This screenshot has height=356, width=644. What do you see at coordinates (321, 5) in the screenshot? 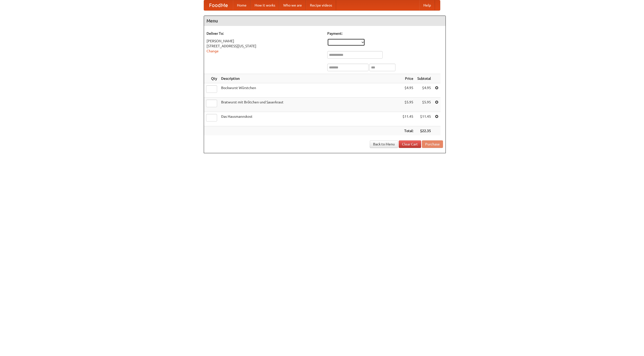
I see `a: Recipe videos` at bounding box center [321, 5].